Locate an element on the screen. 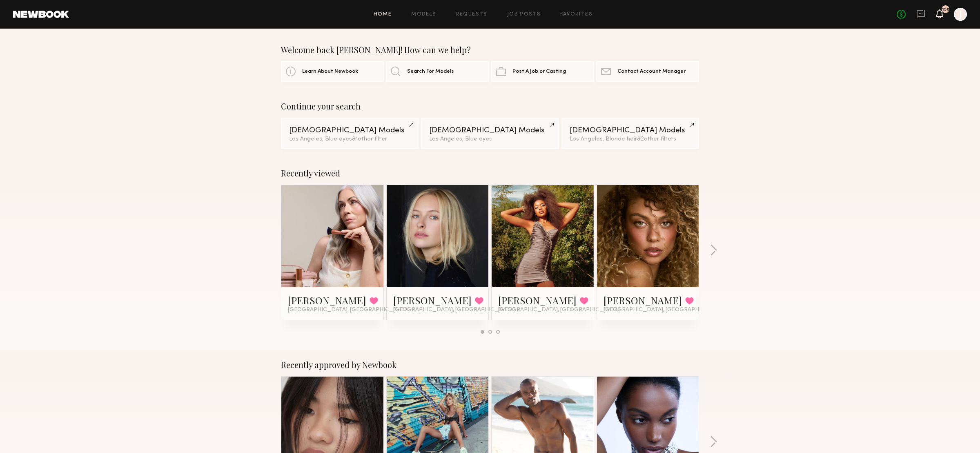 This screenshot has height=453, width=980. a: Requests is located at coordinates (471, 14).